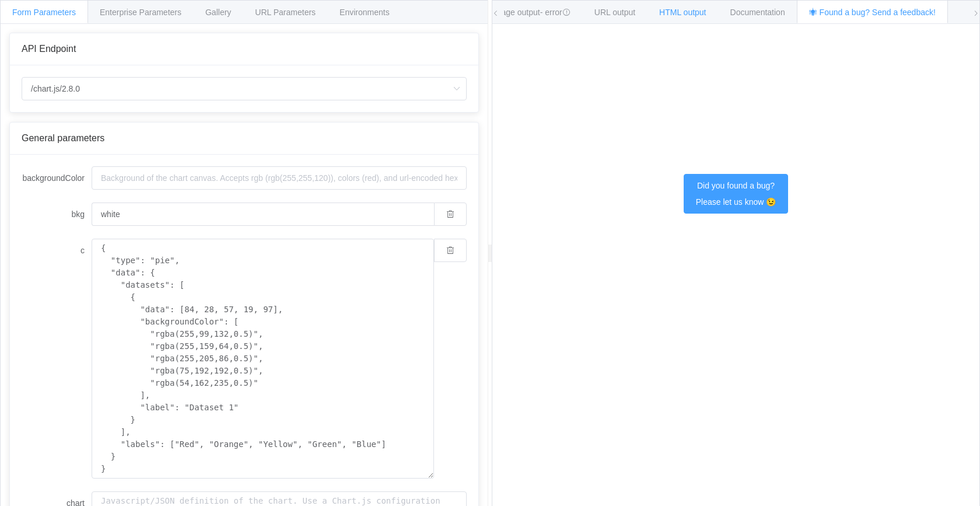 The image size is (980, 506). What do you see at coordinates (56, 178) in the screenshot?
I see `label: backgroundColor` at bounding box center [56, 178].